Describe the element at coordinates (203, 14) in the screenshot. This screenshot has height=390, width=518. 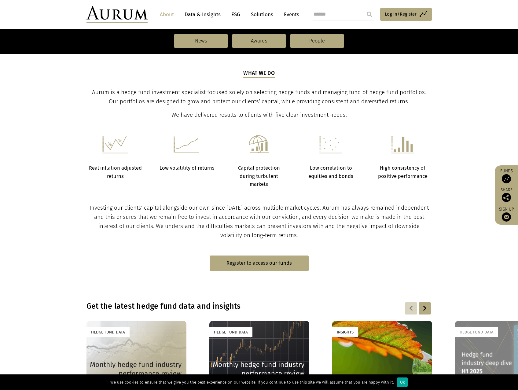
I see `a: Data & Insights` at that location.